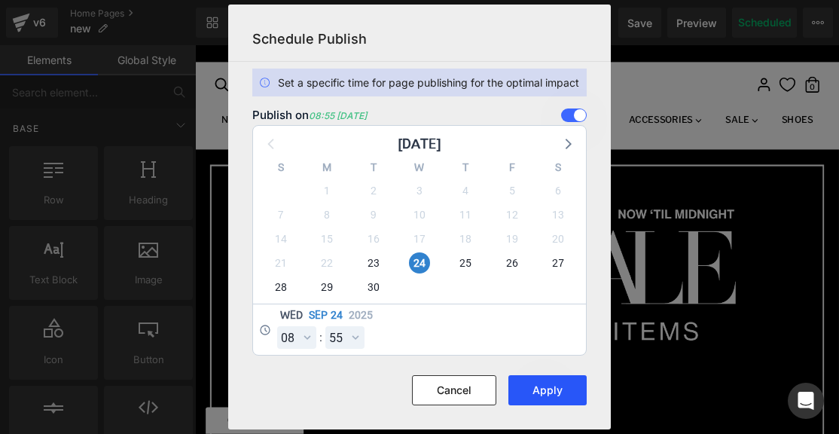 The height and width of the screenshot is (434, 839). What do you see at coordinates (419, 169) in the screenshot?
I see `div: W` at bounding box center [419, 169].